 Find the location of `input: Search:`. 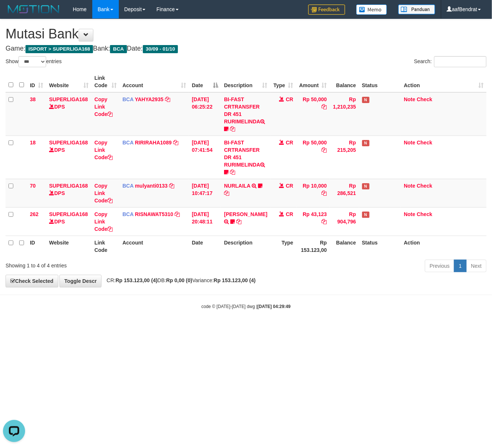

input: Search: is located at coordinates (460, 62).